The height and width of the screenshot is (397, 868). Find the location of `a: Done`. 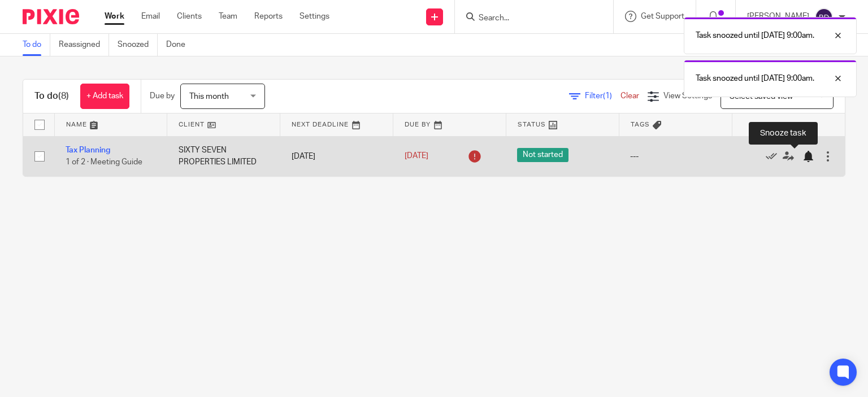

a: Done is located at coordinates (180, 45).